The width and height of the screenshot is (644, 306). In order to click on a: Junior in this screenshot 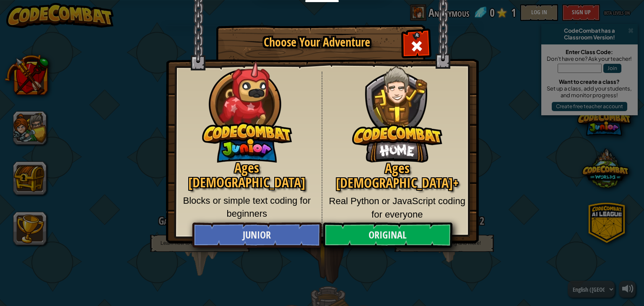, I will do `click(256, 235)`.